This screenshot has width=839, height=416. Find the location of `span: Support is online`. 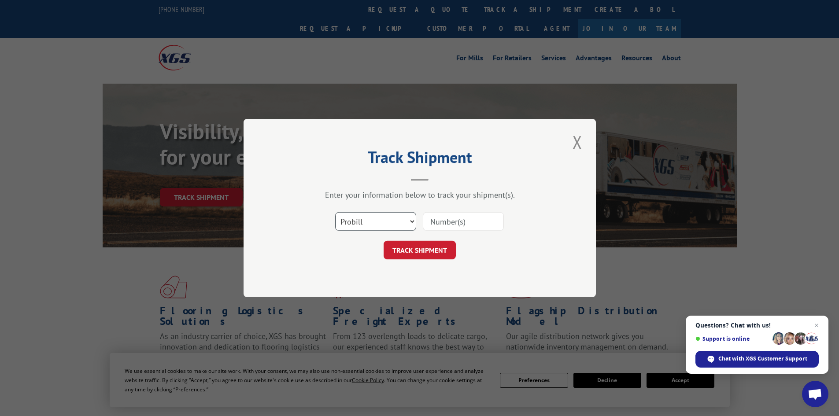

span: Support is online is located at coordinates (733, 339).